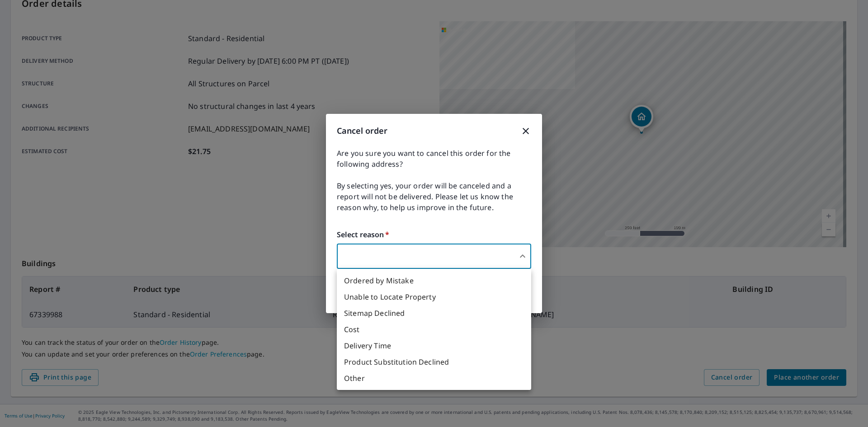 The width and height of the screenshot is (868, 427). What do you see at coordinates (434, 378) in the screenshot?
I see `li: Other` at bounding box center [434, 378].